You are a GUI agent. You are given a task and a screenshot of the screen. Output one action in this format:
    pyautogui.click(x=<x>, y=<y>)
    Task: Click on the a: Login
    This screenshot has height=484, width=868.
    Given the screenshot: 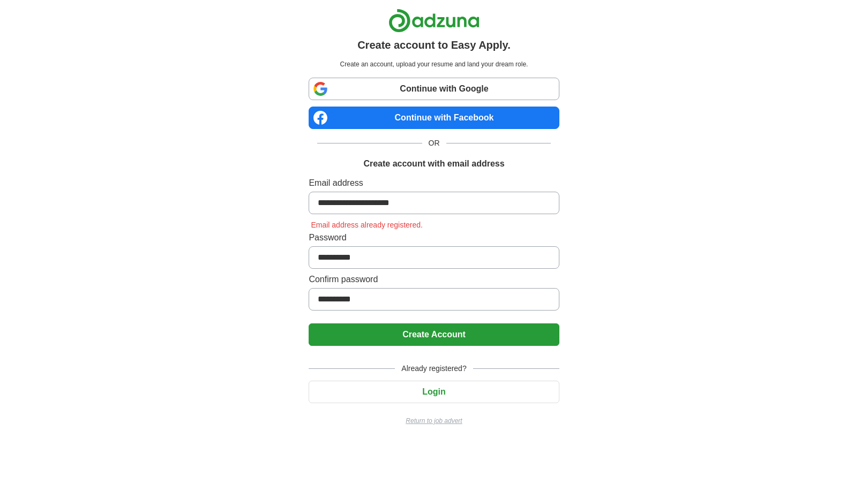 What is the action you would take?
    pyautogui.click(x=434, y=391)
    